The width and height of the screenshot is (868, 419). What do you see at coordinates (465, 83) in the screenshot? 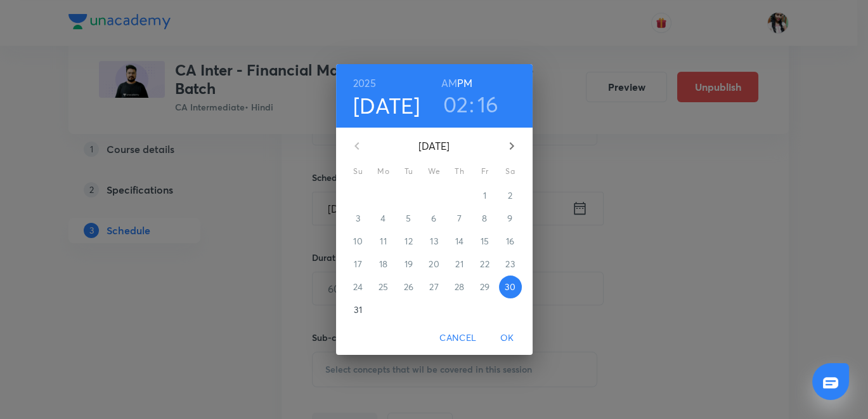
I see `h6: PM` at bounding box center [465, 83].